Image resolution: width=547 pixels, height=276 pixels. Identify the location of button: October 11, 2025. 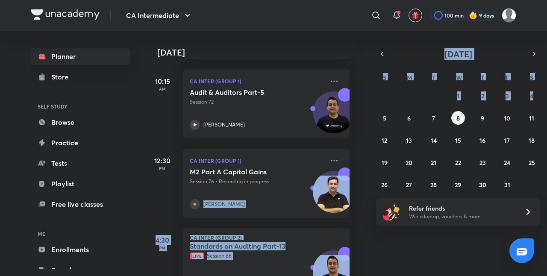
(532, 118).